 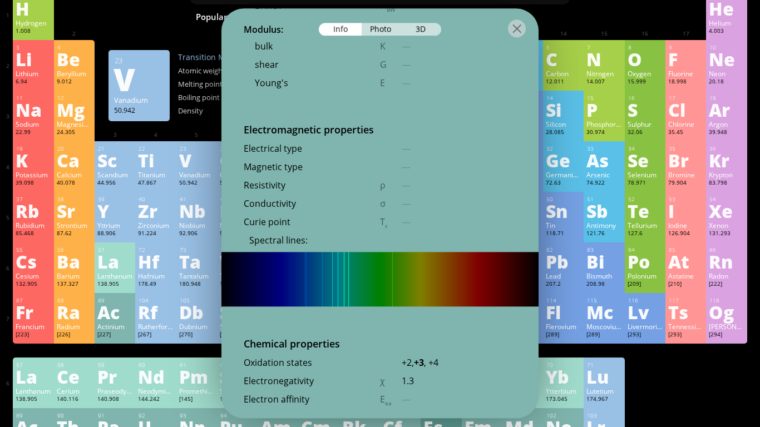 I want to click on div: Ba, so click(x=74, y=262).